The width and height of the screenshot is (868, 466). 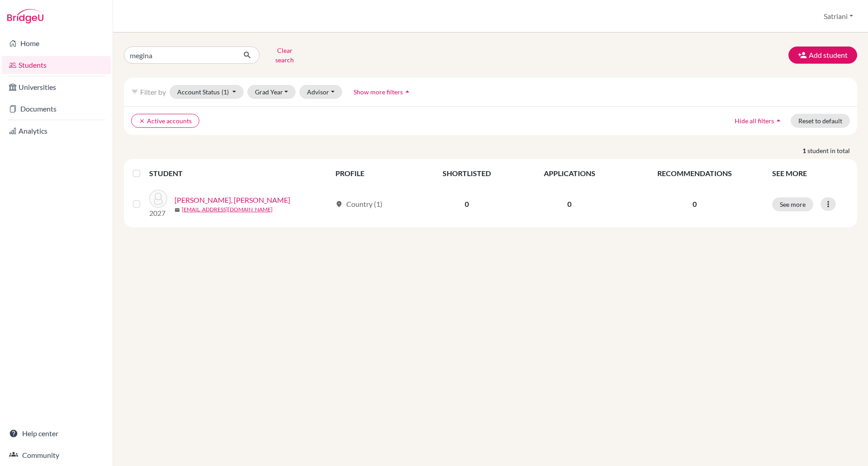 I want to click on i: clear, so click(x=142, y=121).